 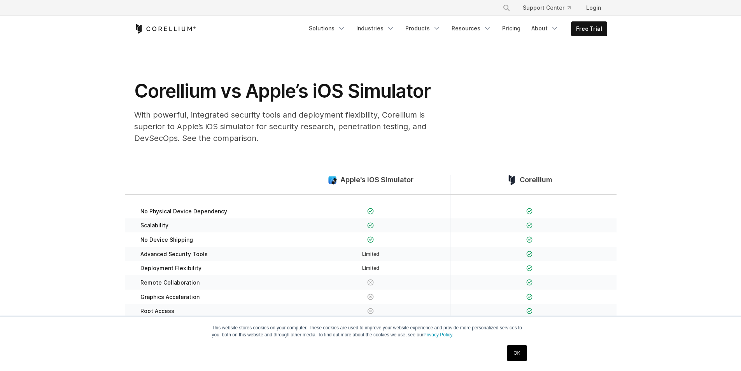 I want to click on p: This website stores cookies on your computer. These cookies are used to improve your website expe..., so click(x=371, y=331).